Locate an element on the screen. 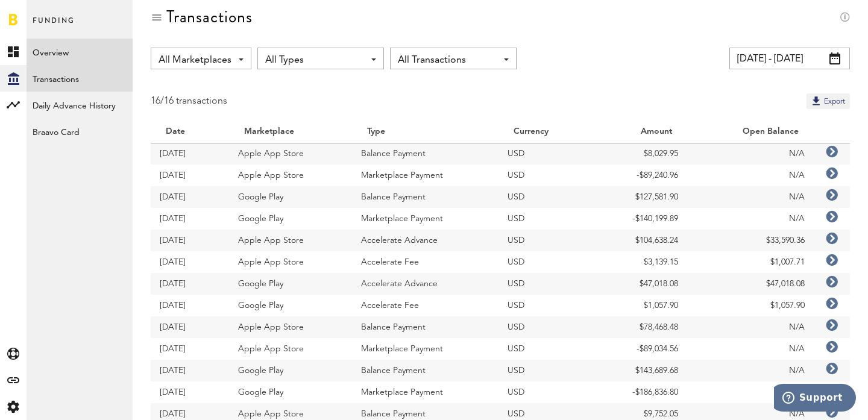 The image size is (868, 420). th: Marketplace is located at coordinates (291, 132).